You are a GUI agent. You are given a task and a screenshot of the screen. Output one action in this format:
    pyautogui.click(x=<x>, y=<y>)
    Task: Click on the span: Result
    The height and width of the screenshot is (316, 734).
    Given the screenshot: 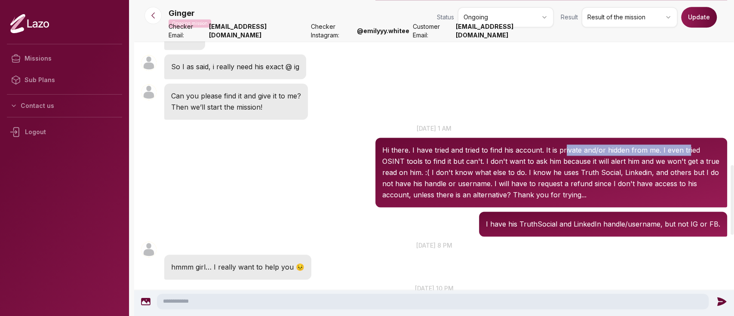 What is the action you would take?
    pyautogui.click(x=569, y=17)
    